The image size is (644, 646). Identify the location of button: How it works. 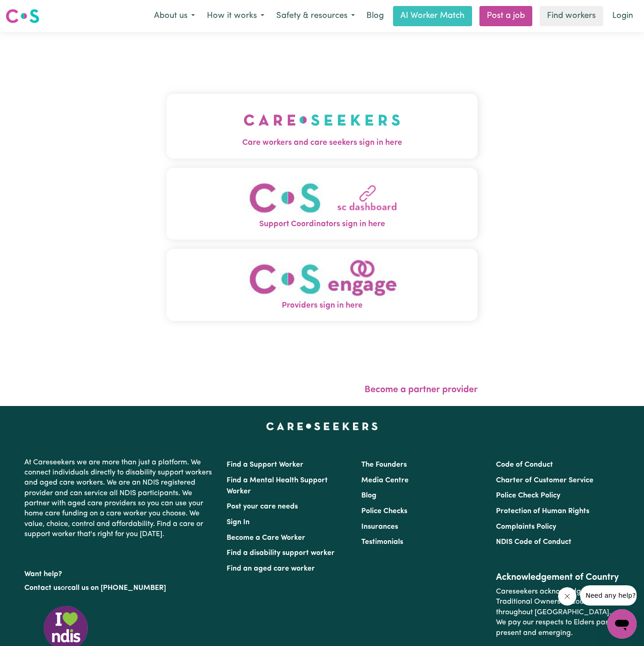
(235, 16).